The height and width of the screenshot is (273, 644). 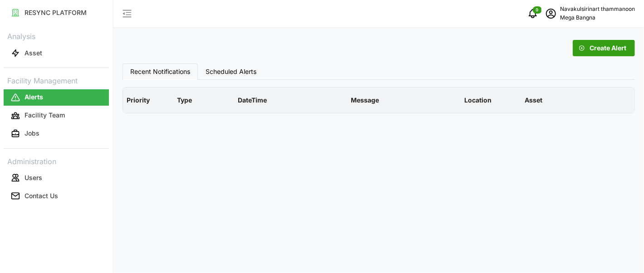 What do you see at coordinates (533, 14) in the screenshot?
I see `button: notifications` at bounding box center [533, 14].